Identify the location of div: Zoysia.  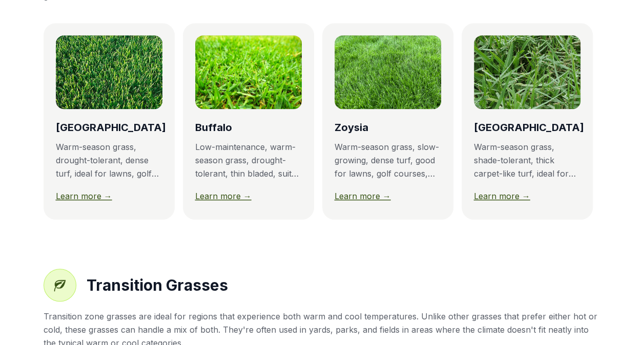
(387, 128).